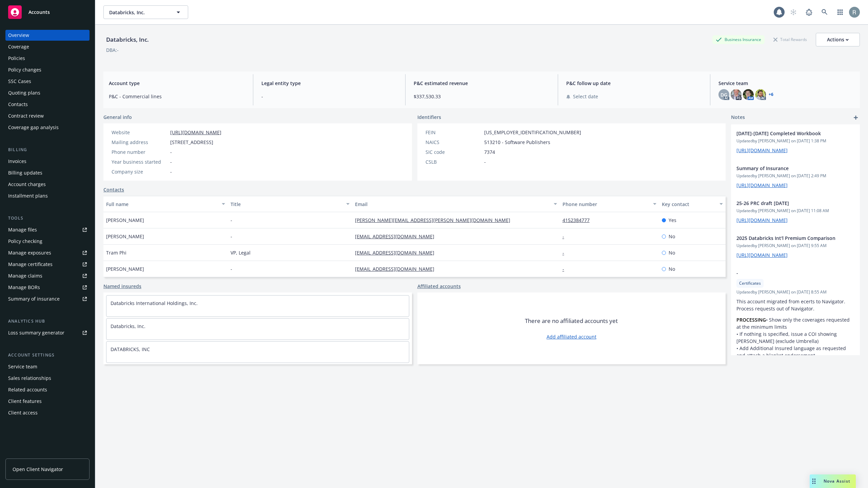 This screenshot has width=868, height=488. I want to click on div: Tools, so click(48, 218).